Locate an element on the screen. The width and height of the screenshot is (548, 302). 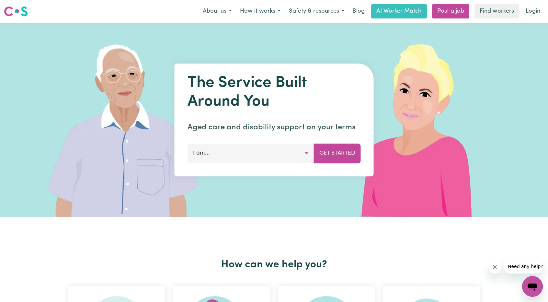
img: Careseekers logo is located at coordinates (16, 11).